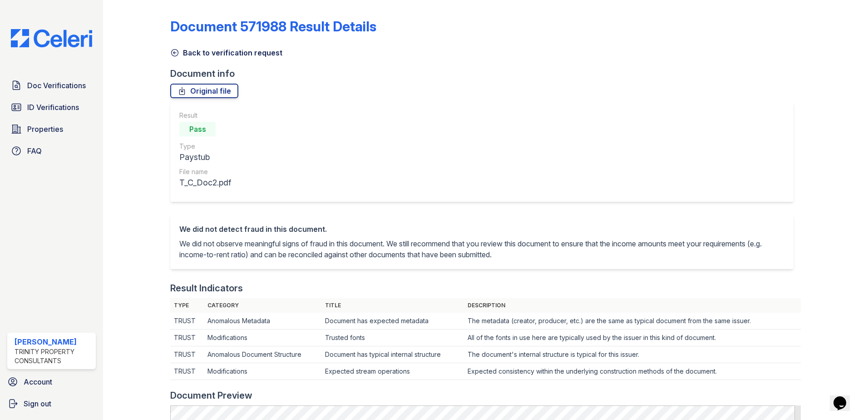 The height and width of the screenshot is (420, 868). What do you see at coordinates (51, 85) in the screenshot?
I see `a: Doc Verifications` at bounding box center [51, 85].